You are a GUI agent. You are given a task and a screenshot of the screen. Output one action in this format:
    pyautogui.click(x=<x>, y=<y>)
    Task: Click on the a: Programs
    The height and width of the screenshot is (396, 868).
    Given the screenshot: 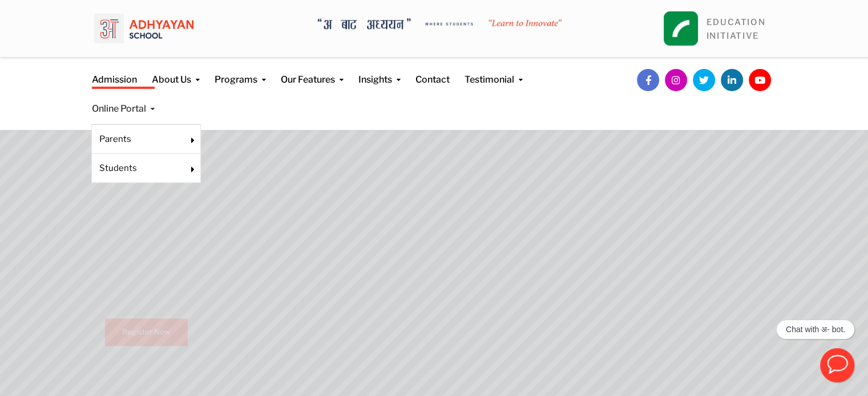 What is the action you would take?
    pyautogui.click(x=240, y=72)
    